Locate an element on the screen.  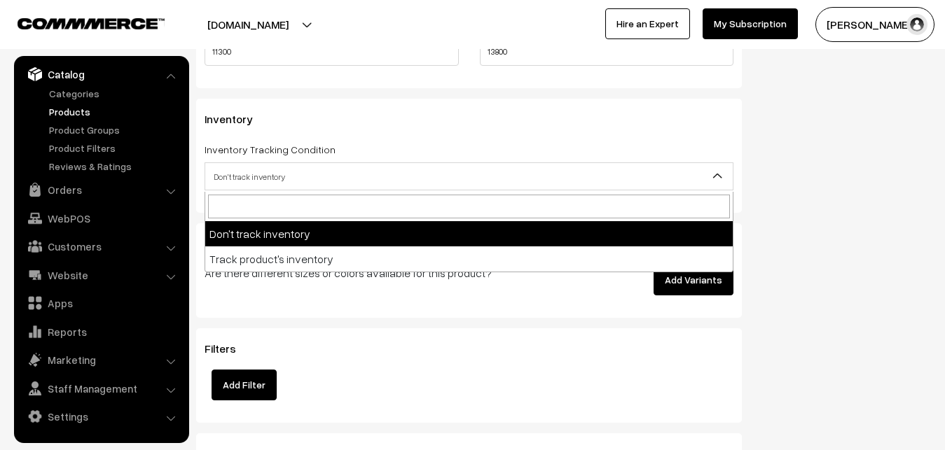
a: Catalog is located at coordinates (101, 74).